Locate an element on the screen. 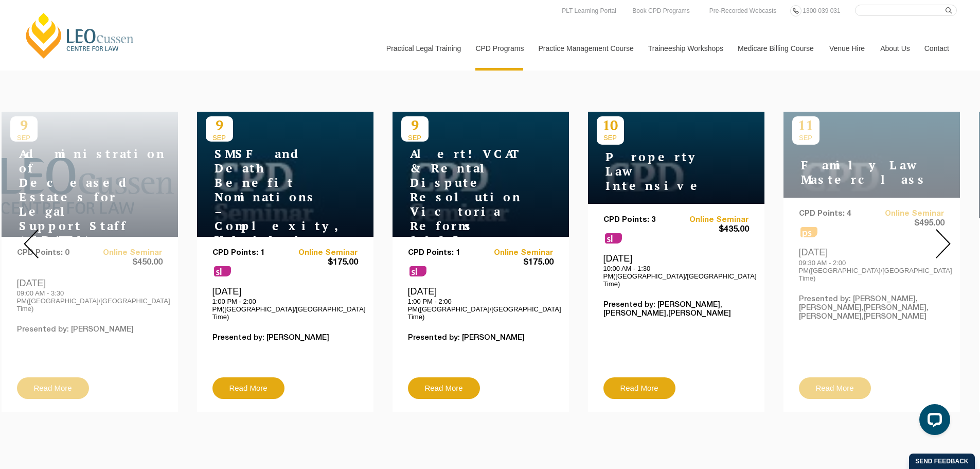  a: Traineeship Workshops is located at coordinates (685, 49).